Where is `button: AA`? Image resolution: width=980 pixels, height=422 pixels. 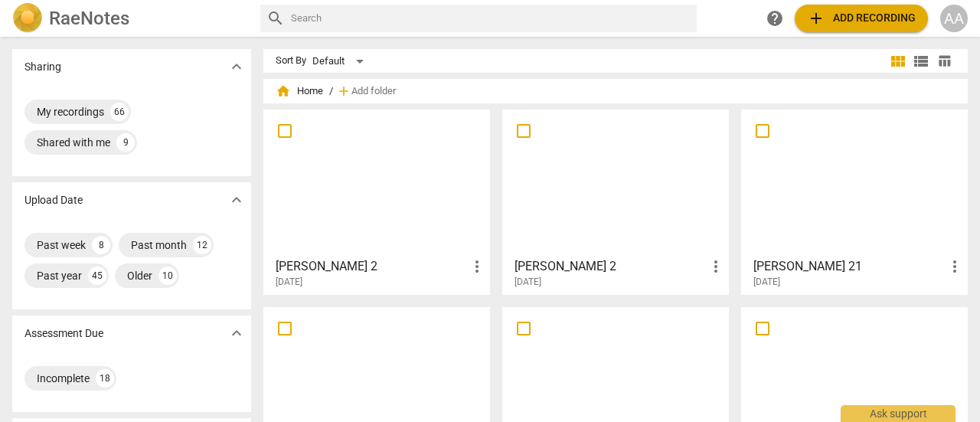
button: AA is located at coordinates (954, 19).